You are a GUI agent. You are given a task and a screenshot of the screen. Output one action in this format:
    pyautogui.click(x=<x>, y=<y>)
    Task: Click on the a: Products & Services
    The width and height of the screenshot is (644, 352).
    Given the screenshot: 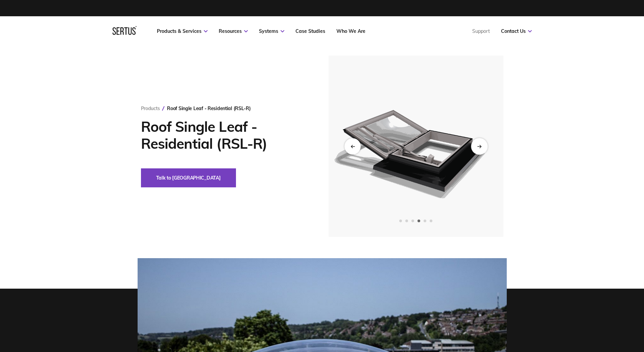 What is the action you would take?
    pyautogui.click(x=182, y=31)
    